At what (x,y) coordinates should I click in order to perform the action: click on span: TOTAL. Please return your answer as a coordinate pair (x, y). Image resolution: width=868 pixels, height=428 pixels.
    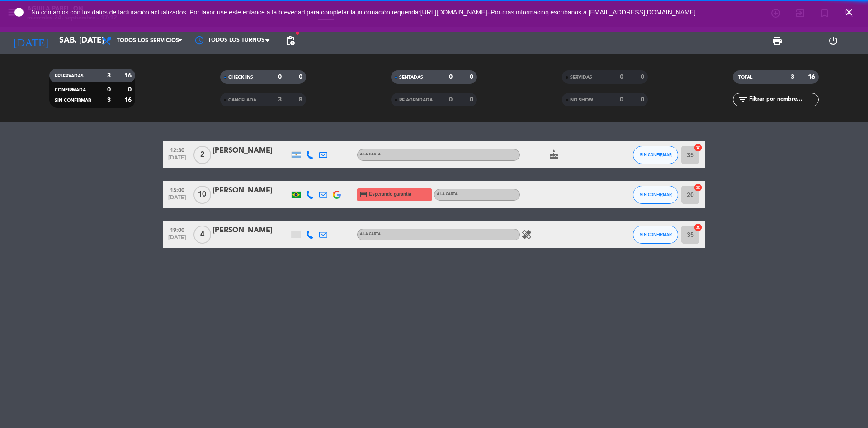
    Looking at the image, I should click on (745, 77).